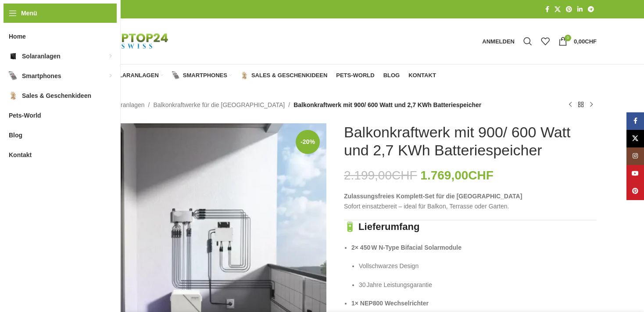 The image size is (644, 312). I want to click on p: Vollschwarzes Design, so click(478, 266).